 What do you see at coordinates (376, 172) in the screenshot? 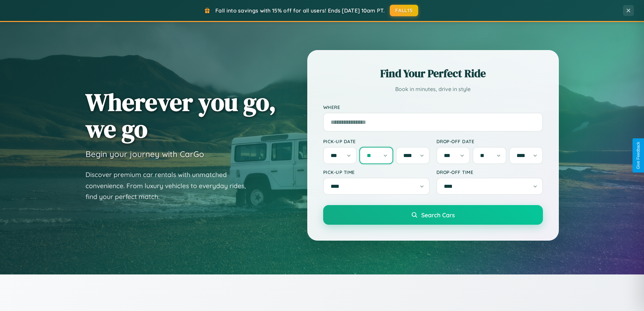
I see `label: Pick-up Time` at bounding box center [376, 172].